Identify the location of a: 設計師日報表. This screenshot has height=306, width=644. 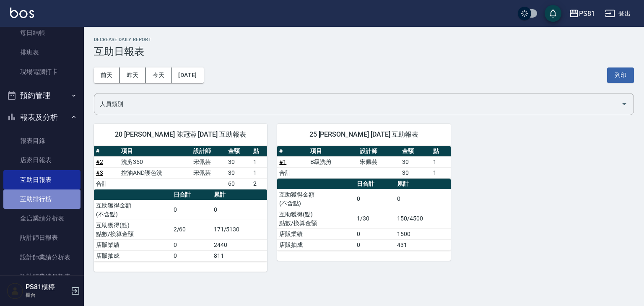
(42, 238).